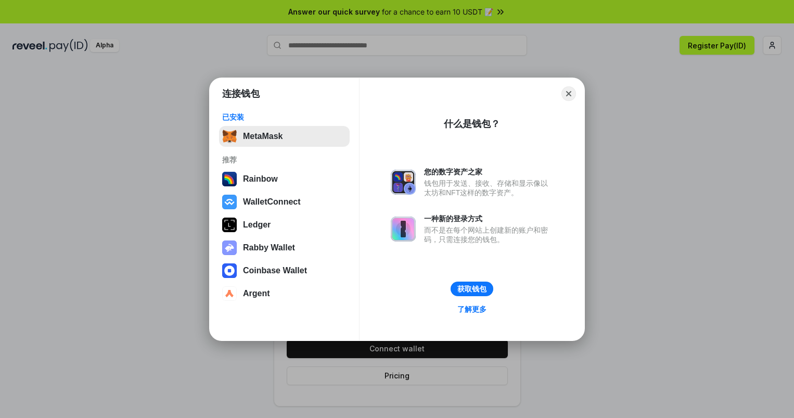 The image size is (794, 418). I want to click on img: svg+xml,%3Csvg%20xmlns%3D%22http%3A%2F%2Fwww.w3.org%2F2000%2Fsvg%22%20width%3D%2228%22%20height%3..., so click(229, 225).